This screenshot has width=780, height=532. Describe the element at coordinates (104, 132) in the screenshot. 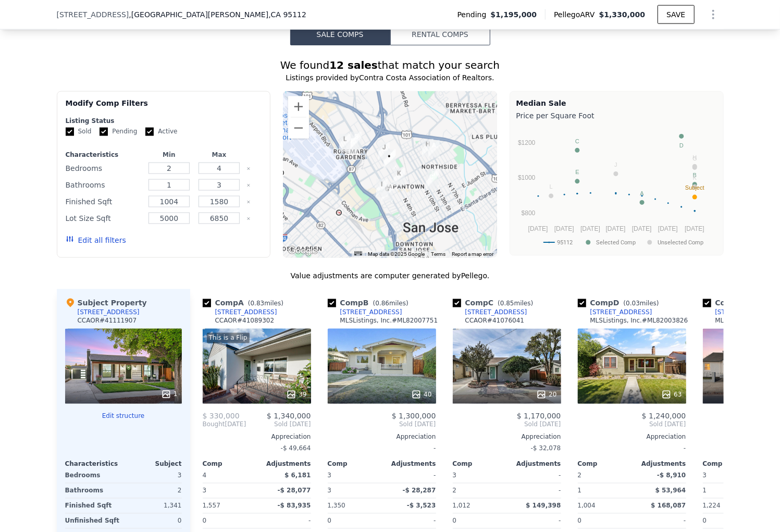

I see `input: Pending` at that location.